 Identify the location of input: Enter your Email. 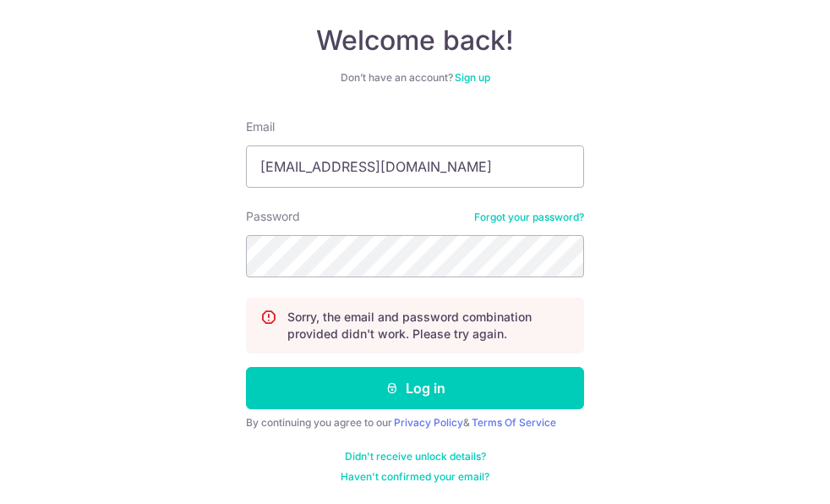
(415, 167).